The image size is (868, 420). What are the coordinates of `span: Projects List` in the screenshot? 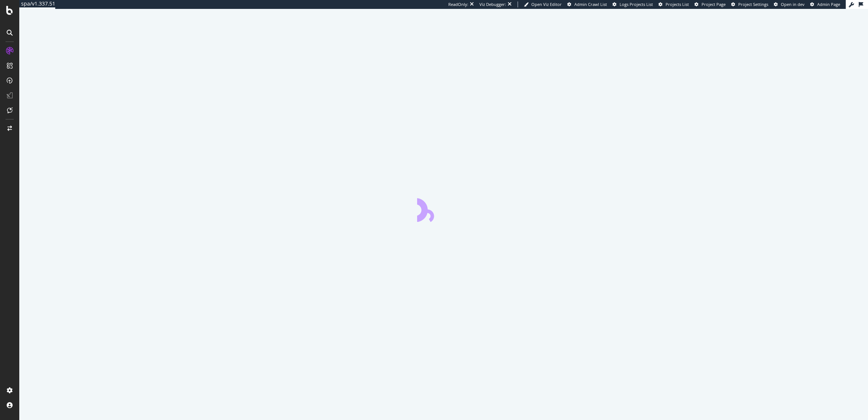 It's located at (677, 4).